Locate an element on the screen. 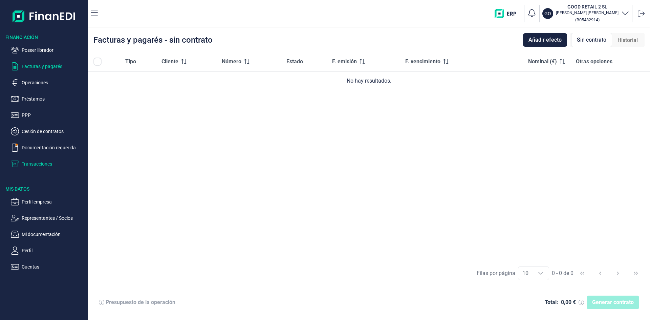  p: GO is located at coordinates (548, 14).